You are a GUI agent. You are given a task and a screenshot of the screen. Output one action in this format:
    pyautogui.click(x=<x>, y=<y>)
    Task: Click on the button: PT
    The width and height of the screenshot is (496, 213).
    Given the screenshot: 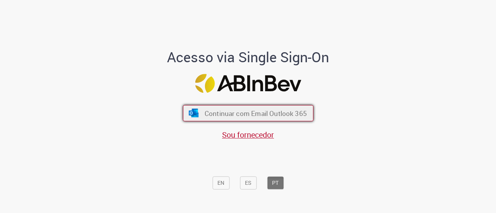 What is the action you would take?
    pyautogui.click(x=275, y=183)
    